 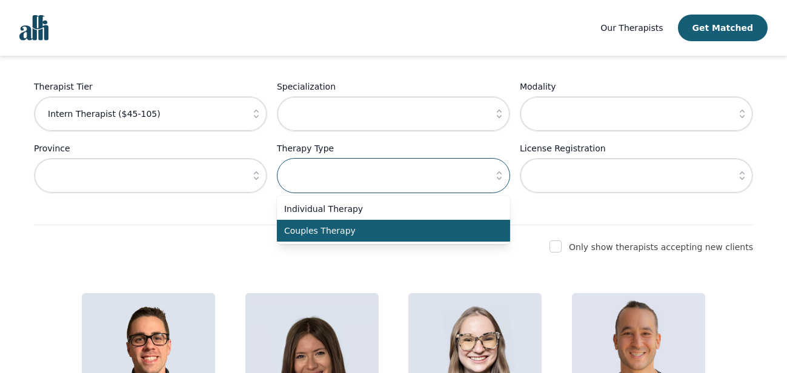 I want to click on a: Get Matched, so click(x=723, y=28).